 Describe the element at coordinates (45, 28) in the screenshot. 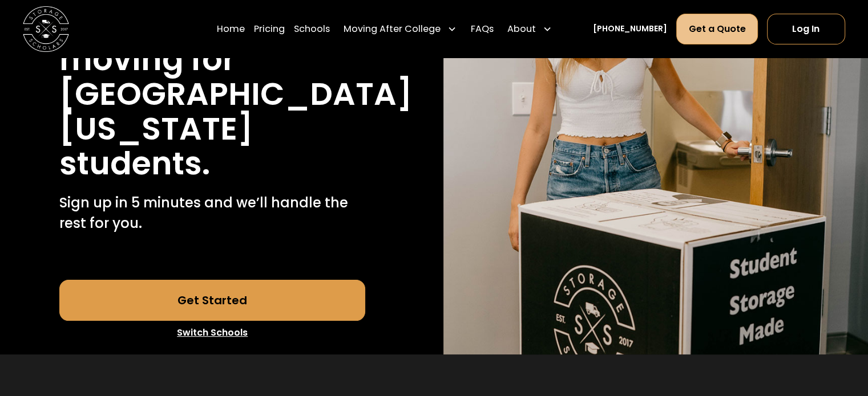

I see `img: Storage Scholars main logo` at that location.